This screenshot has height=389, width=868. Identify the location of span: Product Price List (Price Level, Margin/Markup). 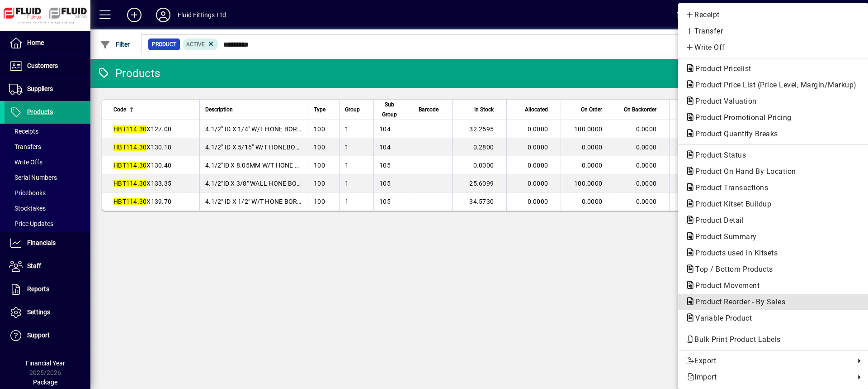
(773, 85).